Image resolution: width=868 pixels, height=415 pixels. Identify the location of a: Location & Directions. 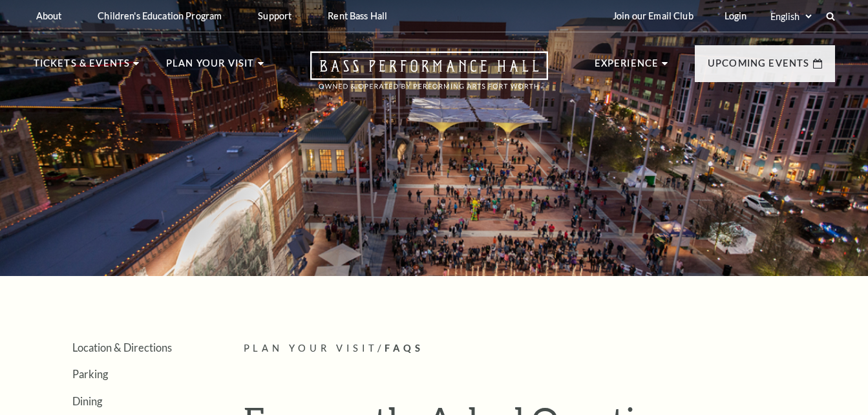
(122, 347).